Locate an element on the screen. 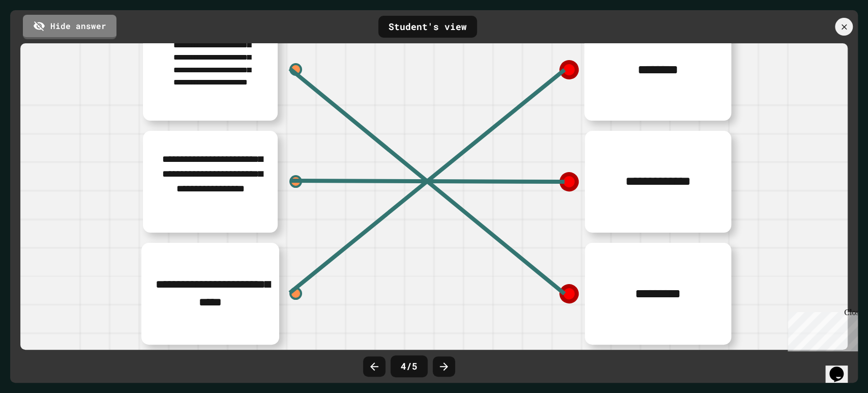 This screenshot has width=868, height=393. div: Student's view is located at coordinates (428, 27).